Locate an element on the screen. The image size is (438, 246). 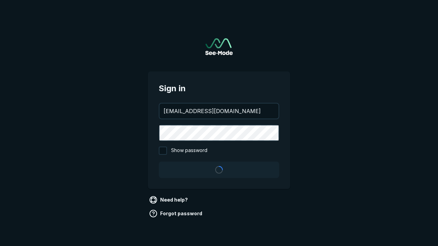
img: See-Mode Logo is located at coordinates (219, 46).